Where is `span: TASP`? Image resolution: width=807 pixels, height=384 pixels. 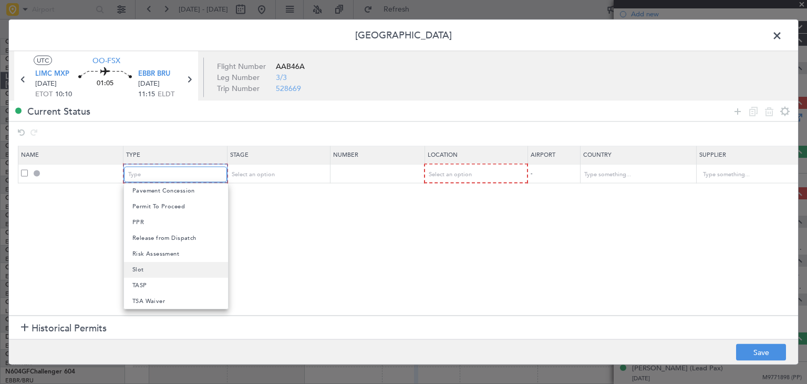 span: TASP is located at coordinates (140, 285).